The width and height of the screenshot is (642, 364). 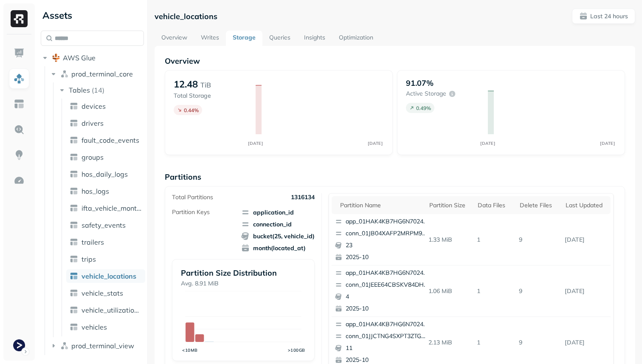 I want to click on p: app_01HAK4KB7HG6N7024210G3S8D5, so click(x=387, y=324).